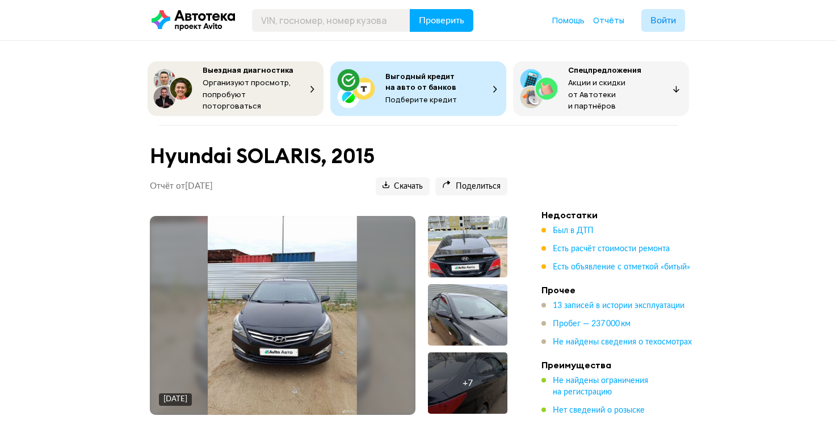 This screenshot has width=836, height=424. I want to click on img: Main car, so click(282, 315).